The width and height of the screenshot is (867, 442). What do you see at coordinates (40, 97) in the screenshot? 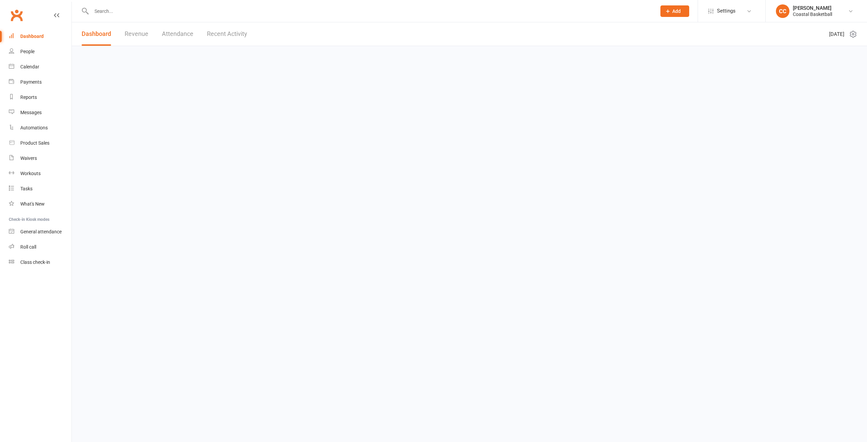
I see `a: Reports` at bounding box center [40, 97].